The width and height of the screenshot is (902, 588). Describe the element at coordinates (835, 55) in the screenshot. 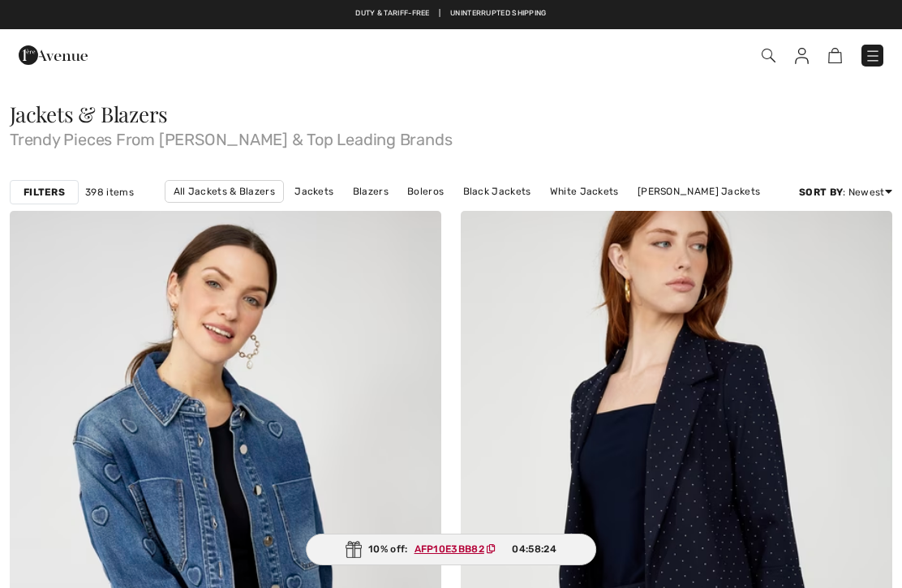

I see `img: Shopping Bag` at that location.